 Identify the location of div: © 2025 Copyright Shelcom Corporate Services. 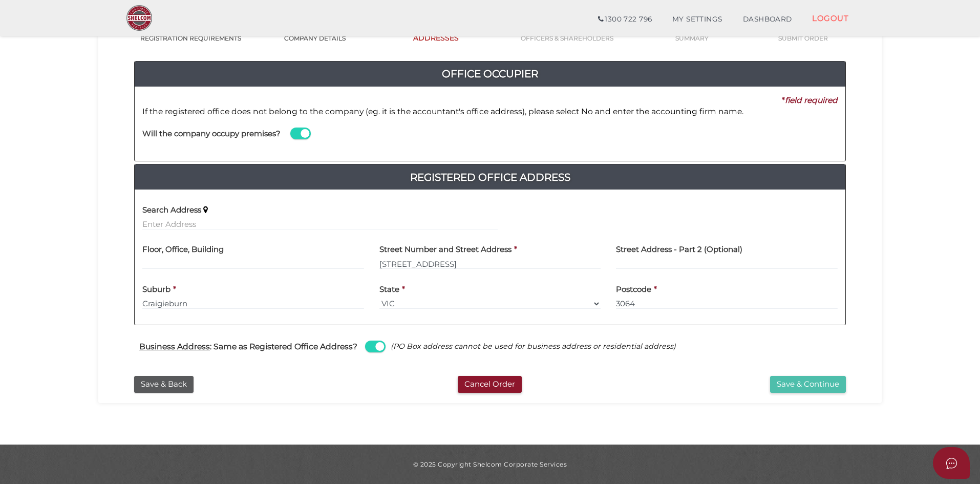
(490, 464).